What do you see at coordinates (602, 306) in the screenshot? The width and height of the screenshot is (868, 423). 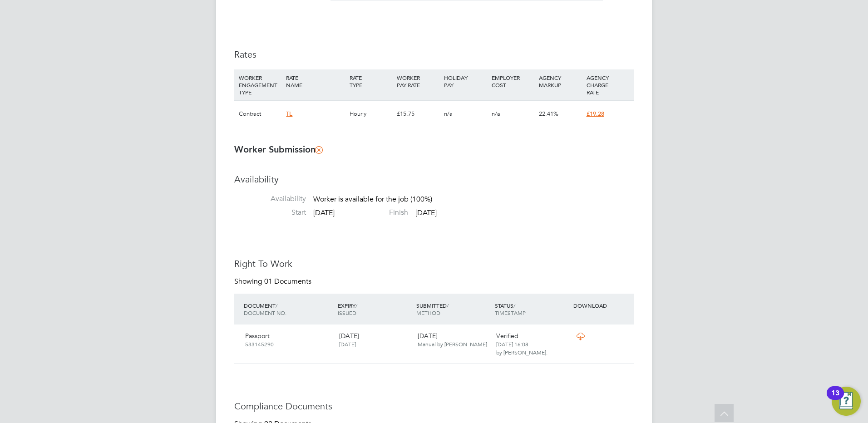 I see `div: DOWNLOAD` at bounding box center [602, 306].